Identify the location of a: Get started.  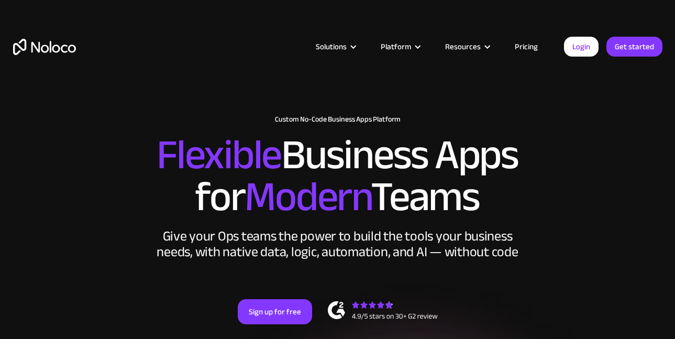
(634, 47).